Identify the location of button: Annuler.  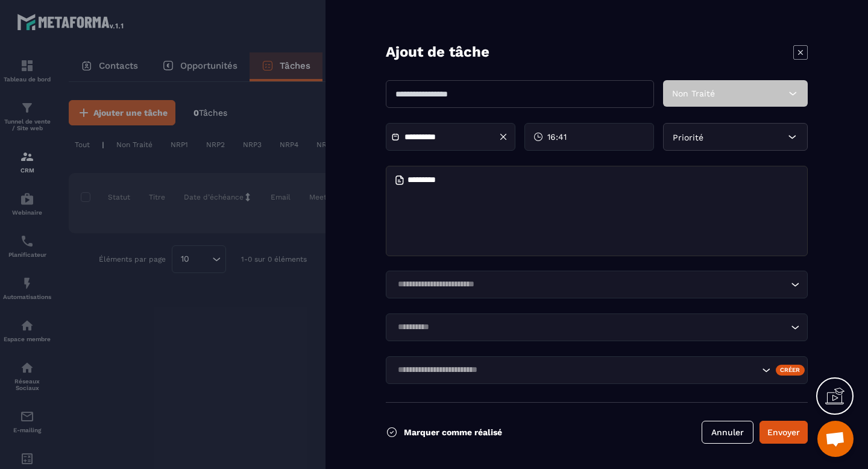
(728, 432).